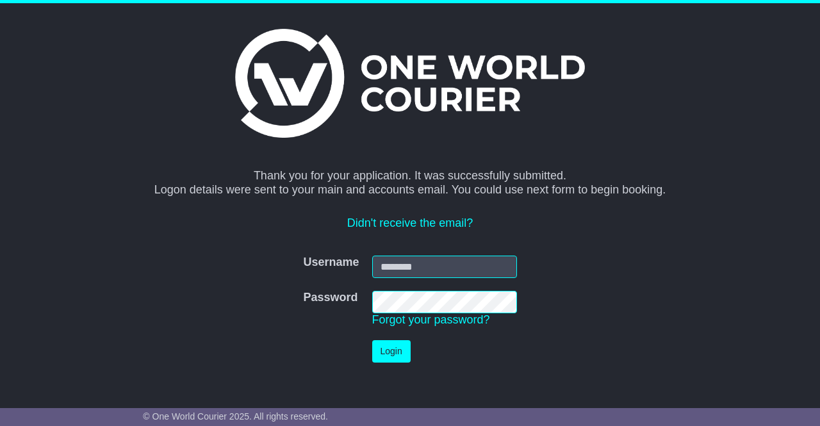 The image size is (820, 426). What do you see at coordinates (410, 183) in the screenshot?
I see `span: Thank you for your application. It was successfully submitted. Logon details were sent to your ma...` at bounding box center [410, 183].